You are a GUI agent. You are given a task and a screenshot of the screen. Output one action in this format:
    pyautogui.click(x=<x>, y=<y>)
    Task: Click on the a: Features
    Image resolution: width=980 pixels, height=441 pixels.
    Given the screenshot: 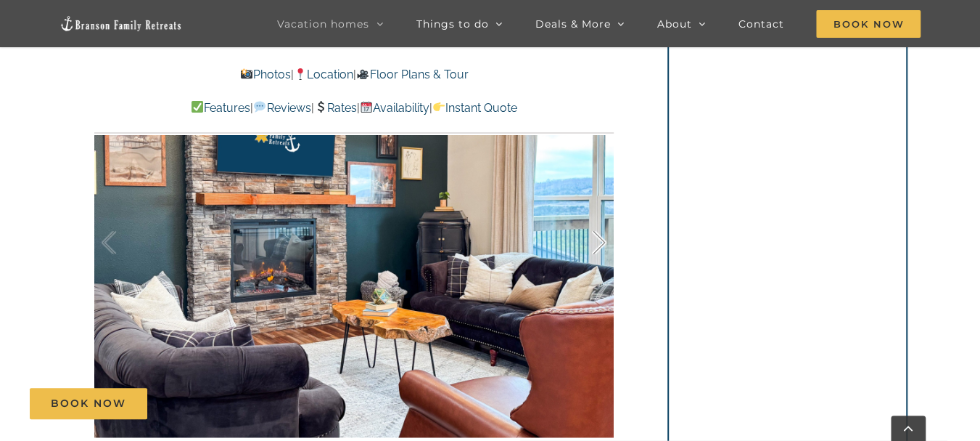 What is the action you would take?
    pyautogui.click(x=221, y=108)
    